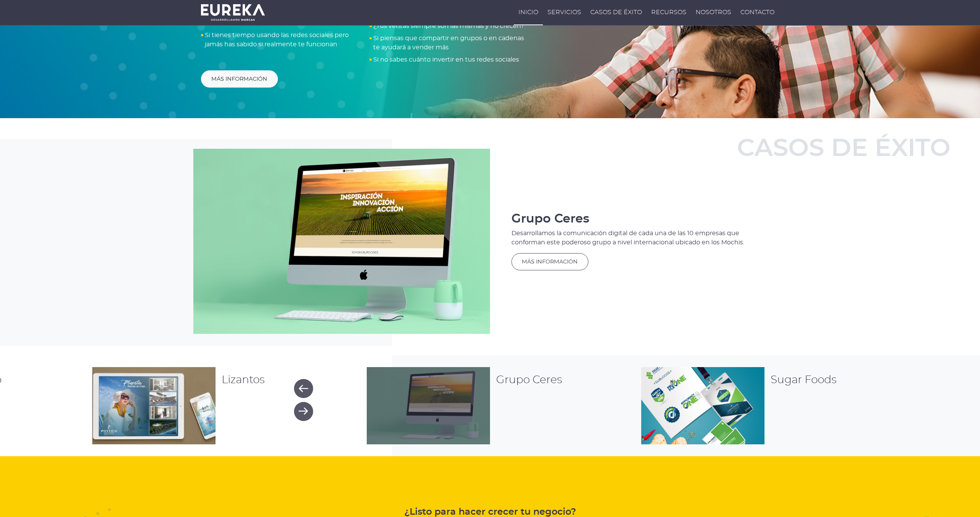 The height and width of the screenshot is (517, 980). Describe the element at coordinates (342, 241) in the screenshot. I see `img: 8c9918e.jpg` at that location.